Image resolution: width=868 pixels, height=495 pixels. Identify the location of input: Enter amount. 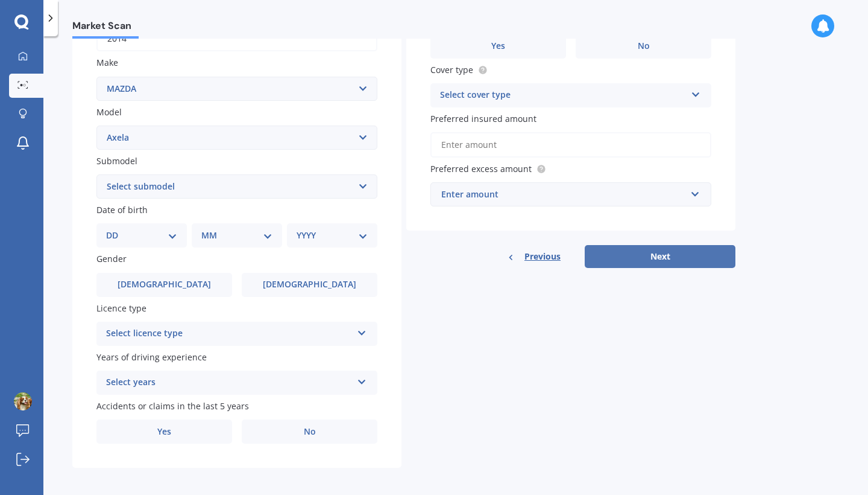
(571, 145).